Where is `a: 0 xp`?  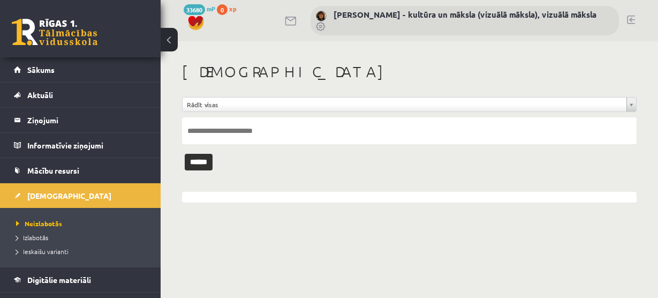
a: 0 xp is located at coordinates (229, 9).